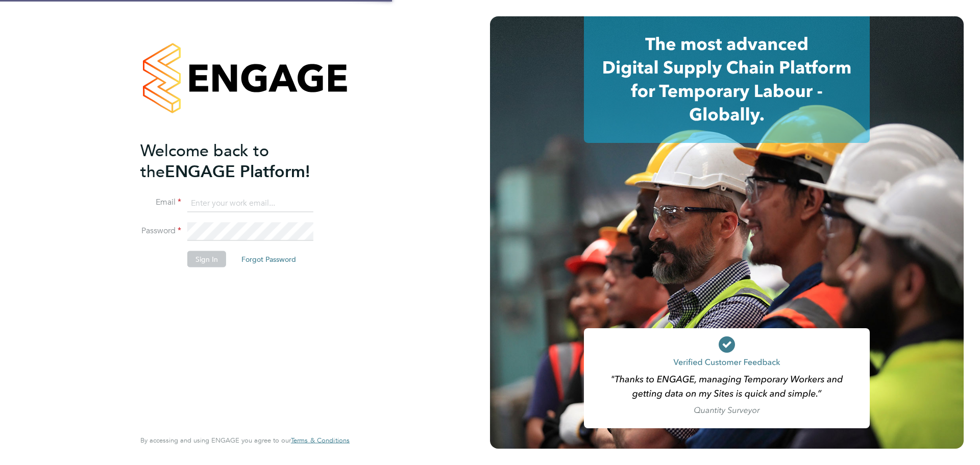 Image resolution: width=980 pixels, height=465 pixels. I want to click on label: Email, so click(161, 202).